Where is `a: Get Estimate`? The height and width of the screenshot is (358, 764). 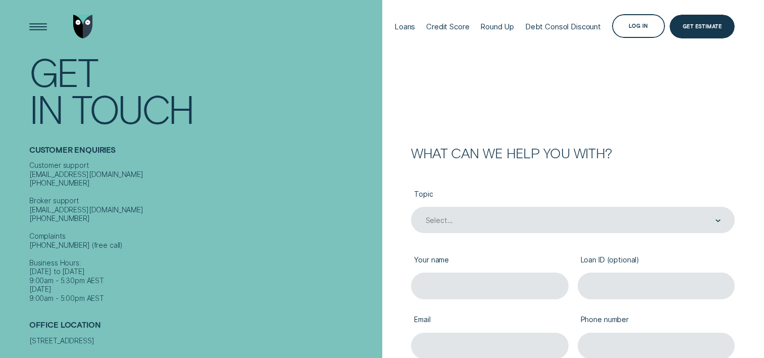
a: Get Estimate is located at coordinates (703, 26).